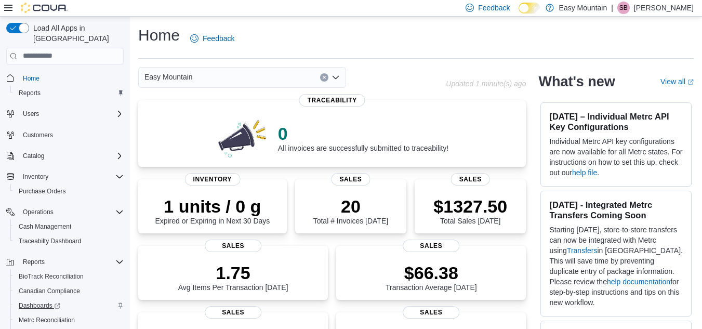  What do you see at coordinates (351, 206) in the screenshot?
I see `p: 20` at bounding box center [351, 206].